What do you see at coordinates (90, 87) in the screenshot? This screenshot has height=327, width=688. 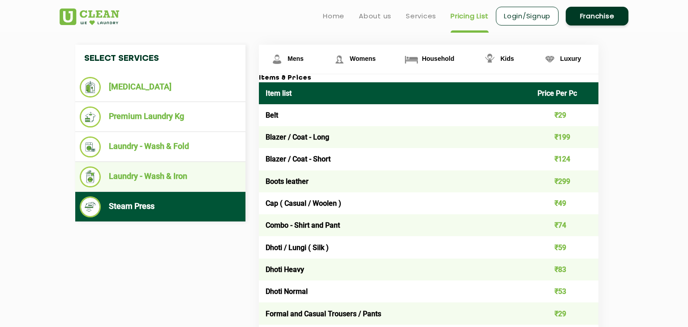 I see `img: Dry Cleaning` at bounding box center [90, 87].